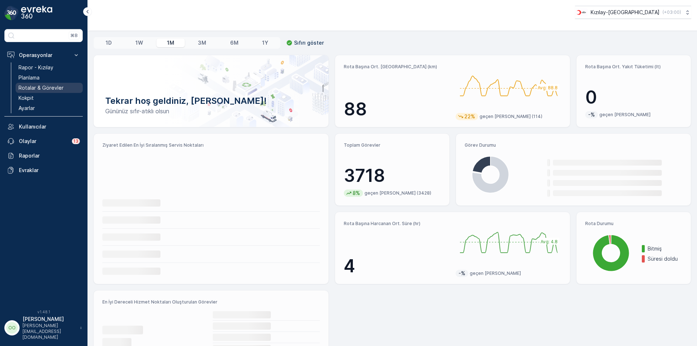 The height and width of the screenshot is (346, 697). Describe the element at coordinates (49, 67) in the screenshot. I see `a: Rapor - Kızılay` at that location.